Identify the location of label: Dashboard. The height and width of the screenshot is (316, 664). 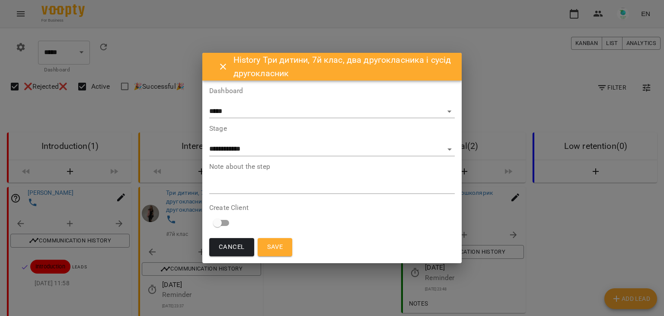
(332, 91).